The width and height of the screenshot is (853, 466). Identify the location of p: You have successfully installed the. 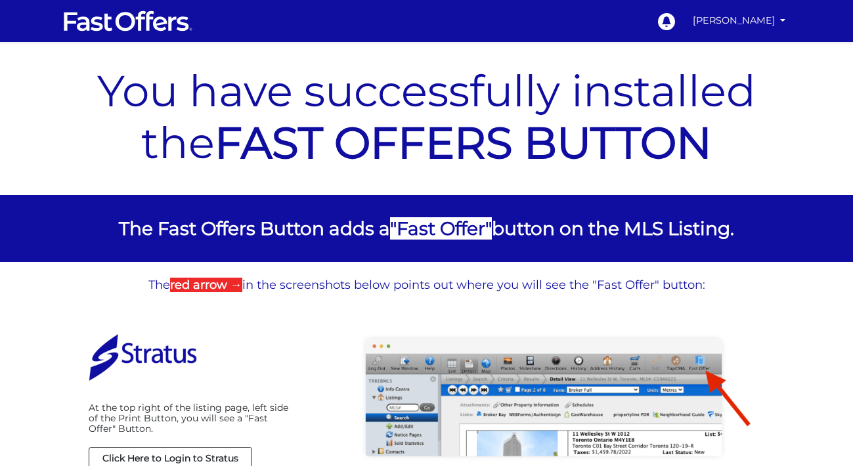
(427, 117).